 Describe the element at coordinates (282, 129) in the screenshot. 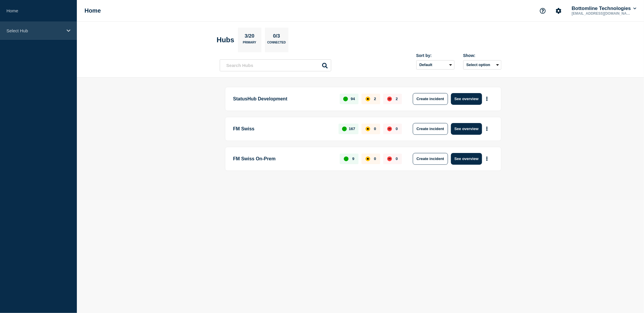

I see `p: FM Swiss` at that location.